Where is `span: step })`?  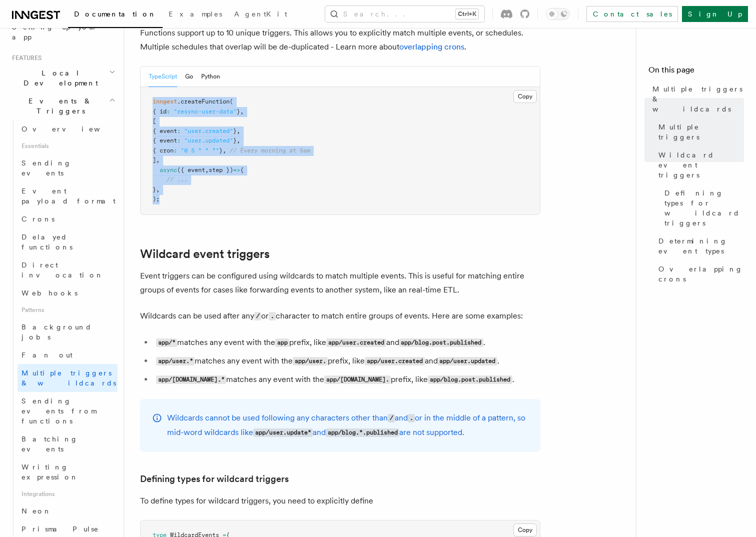 span: step }) is located at coordinates (221, 170).